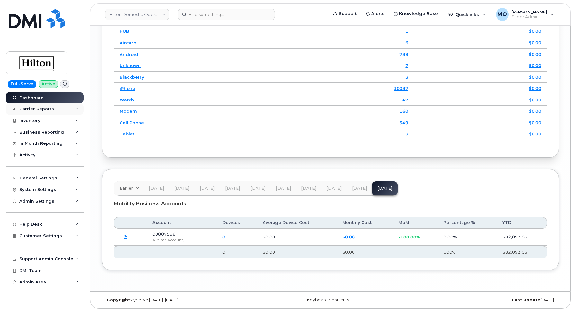 The height and width of the screenshot is (312, 574). What do you see at coordinates (467, 14) in the screenshot?
I see `span: Quicklinks` at bounding box center [467, 14].